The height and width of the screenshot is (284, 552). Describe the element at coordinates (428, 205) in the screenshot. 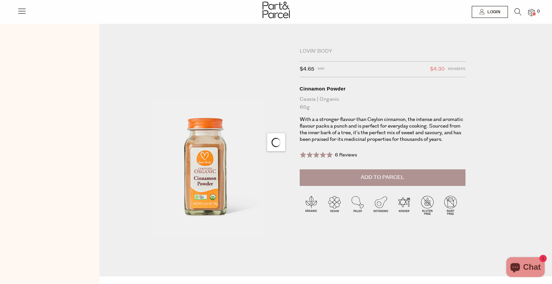

I see `img: P_P-ICONS-Live_Bec_V11_Gluten_Free.svg` at that location.